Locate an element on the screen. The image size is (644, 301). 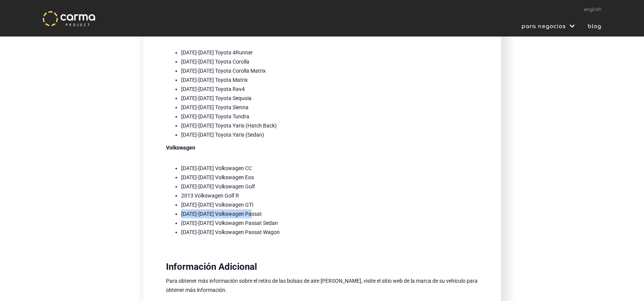
a: english is located at coordinates (593, 10).